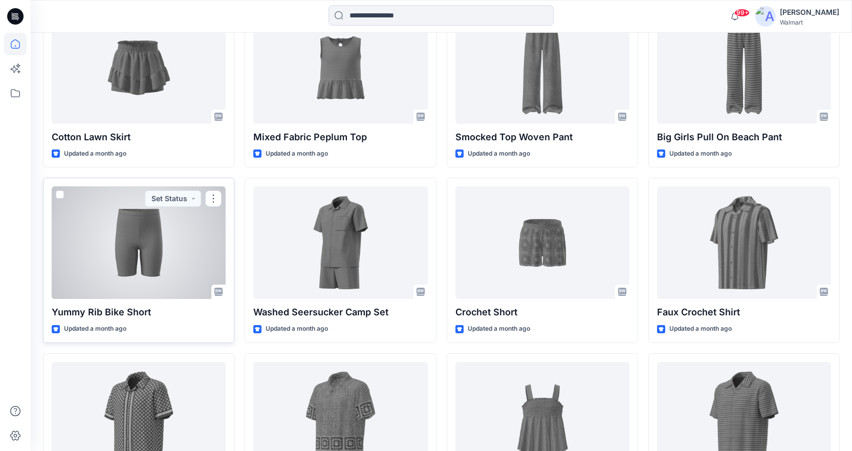 The image size is (852, 451). What do you see at coordinates (340, 243) in the screenshot?
I see `a: Washed Seersucker Camp Set` at bounding box center [340, 243].